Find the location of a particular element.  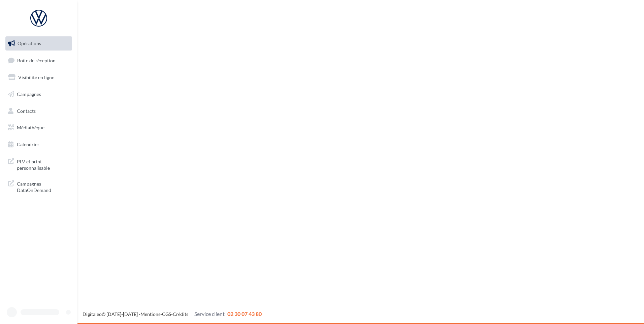

span: Campagnes DataOnDemand is located at coordinates (43, 186).